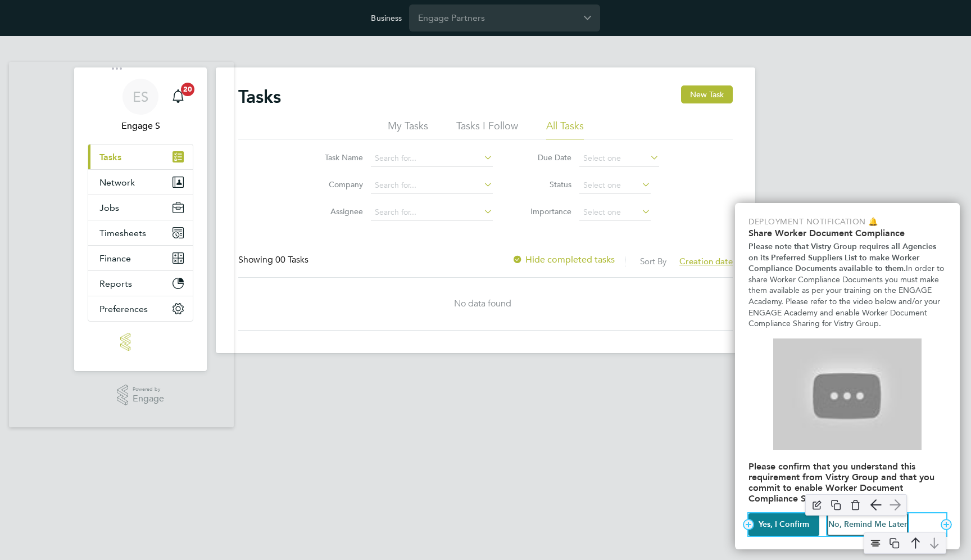 Image resolution: width=971 pixels, height=560 pixels. Describe the element at coordinates (706, 261) in the screenshot. I see `span: Creation date` at that location.